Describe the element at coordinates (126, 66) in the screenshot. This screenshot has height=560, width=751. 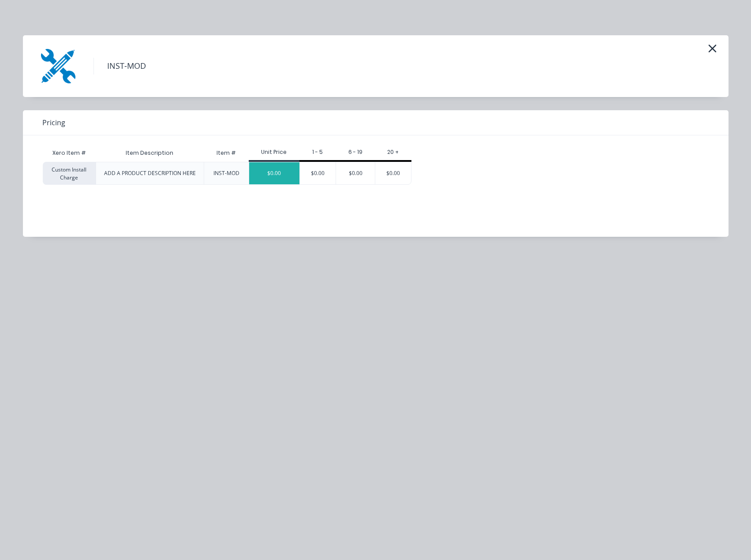
I see `h4: INST-MOD` at that location.